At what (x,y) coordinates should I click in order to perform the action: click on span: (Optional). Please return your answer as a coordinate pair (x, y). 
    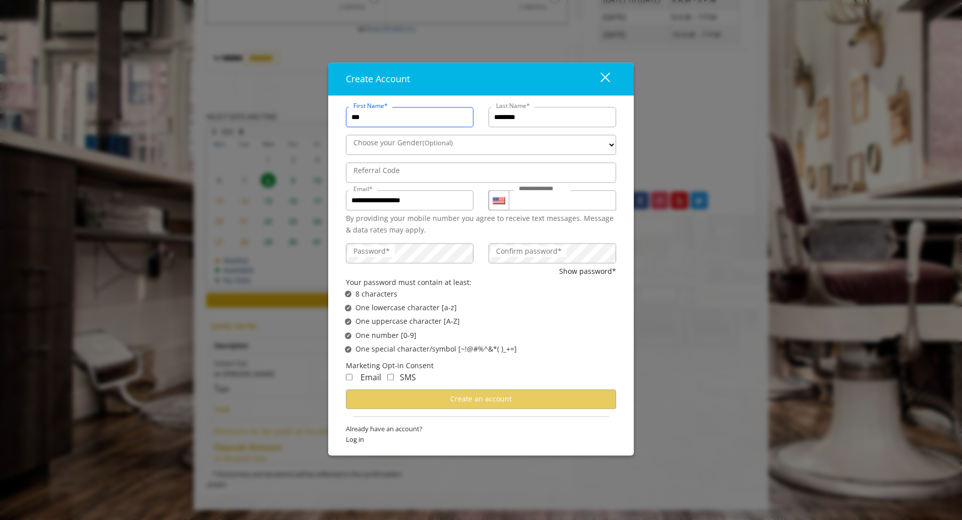
    Looking at the image, I should click on (437, 143).